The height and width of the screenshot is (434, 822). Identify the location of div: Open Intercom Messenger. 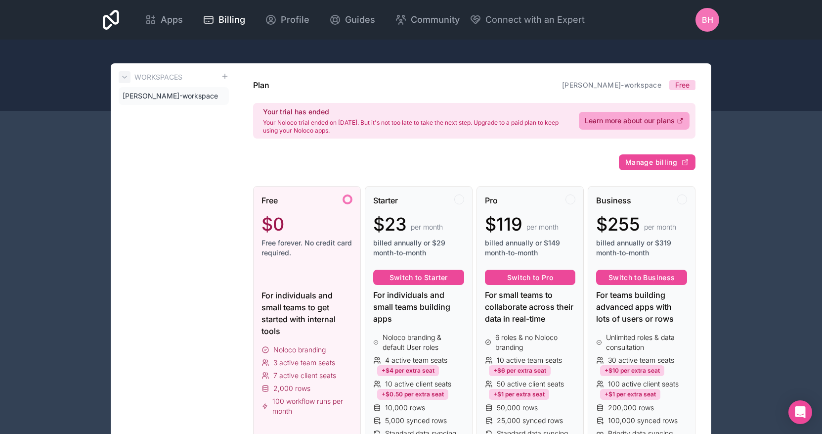
(800, 412).